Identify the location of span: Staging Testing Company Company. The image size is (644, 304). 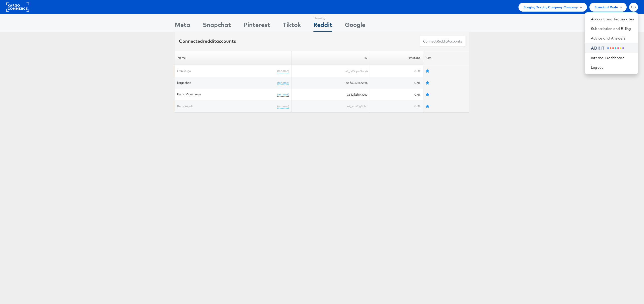
(551, 7).